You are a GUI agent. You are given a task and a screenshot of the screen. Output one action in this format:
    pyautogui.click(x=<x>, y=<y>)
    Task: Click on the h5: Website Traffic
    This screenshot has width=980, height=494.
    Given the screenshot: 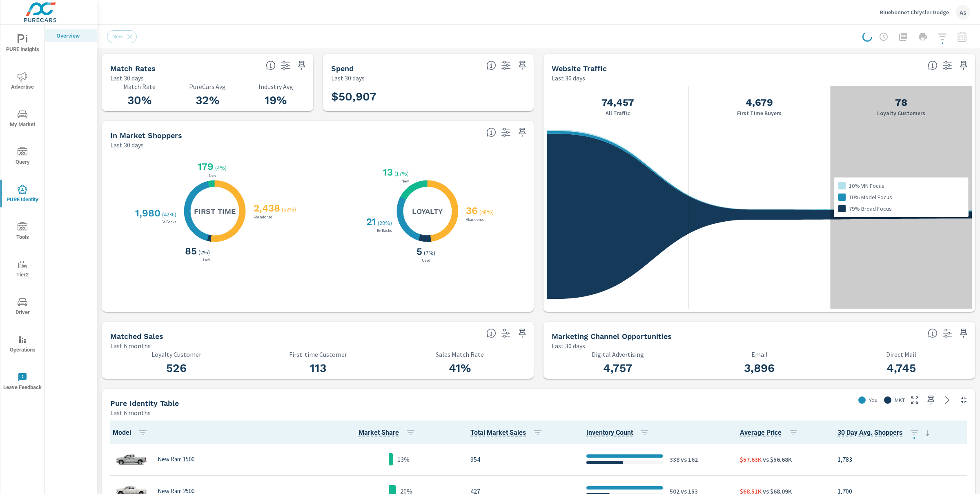 What is the action you would take?
    pyautogui.click(x=579, y=68)
    